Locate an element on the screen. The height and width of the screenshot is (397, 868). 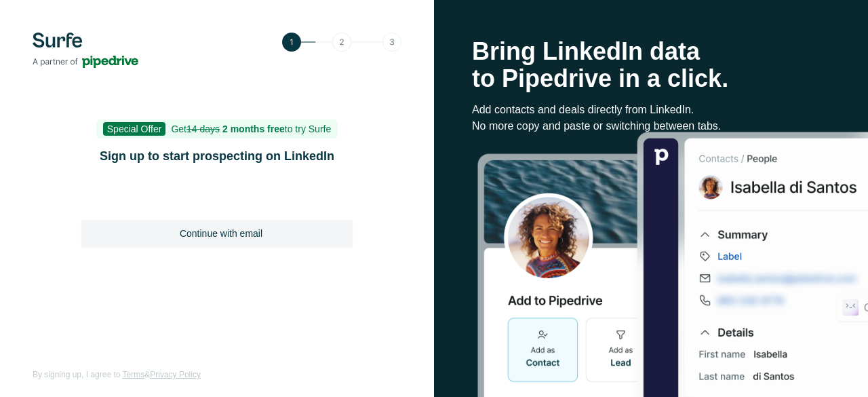
p: Add contacts and deals directly from LinkedIn. is located at coordinates (652, 109).